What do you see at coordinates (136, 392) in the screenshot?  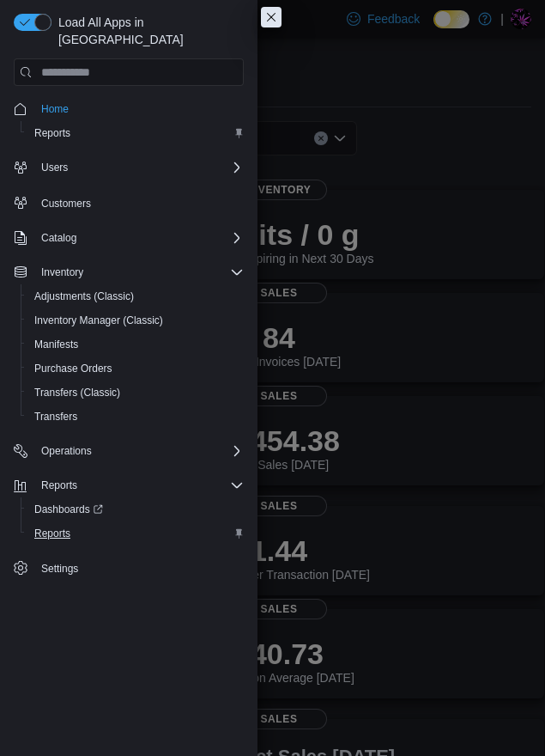 I see `button: Transfers (Classic)` at bounding box center [136, 392].